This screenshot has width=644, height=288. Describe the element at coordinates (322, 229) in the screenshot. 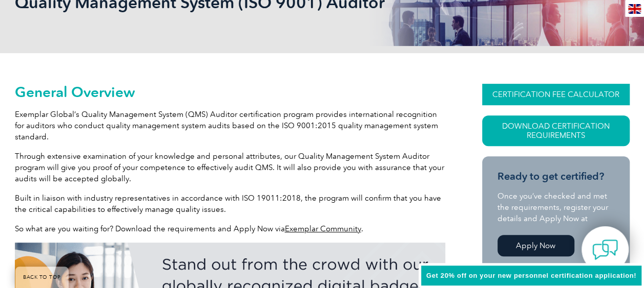

I see `a: Exemplar Community` at that location.